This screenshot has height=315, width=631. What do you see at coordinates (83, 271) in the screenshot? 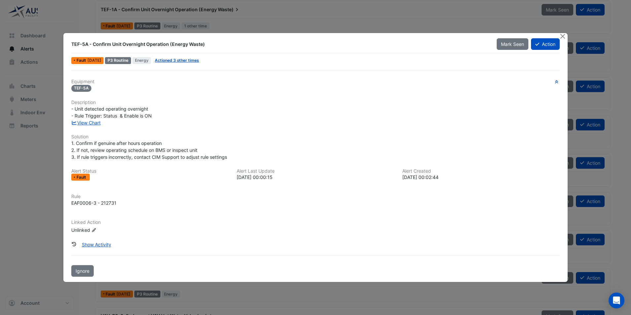
I see `span: Ignore` at bounding box center [83, 271].